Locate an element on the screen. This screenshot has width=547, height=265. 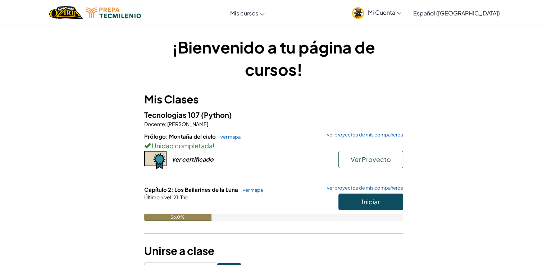
h1: ¡Bienvenido a tu página de cursos! is located at coordinates (274, 58).